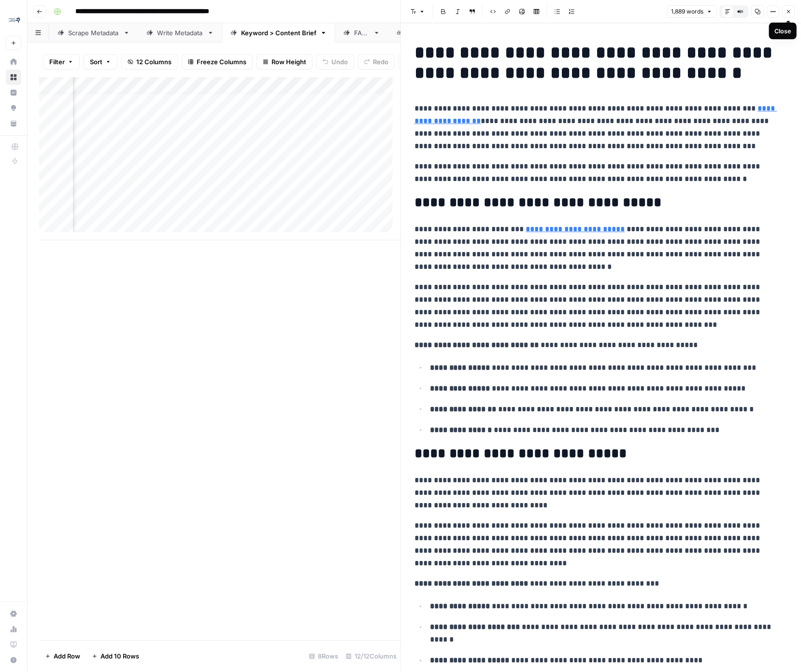  What do you see at coordinates (13, 77) in the screenshot?
I see `a: Browse` at bounding box center [13, 77].